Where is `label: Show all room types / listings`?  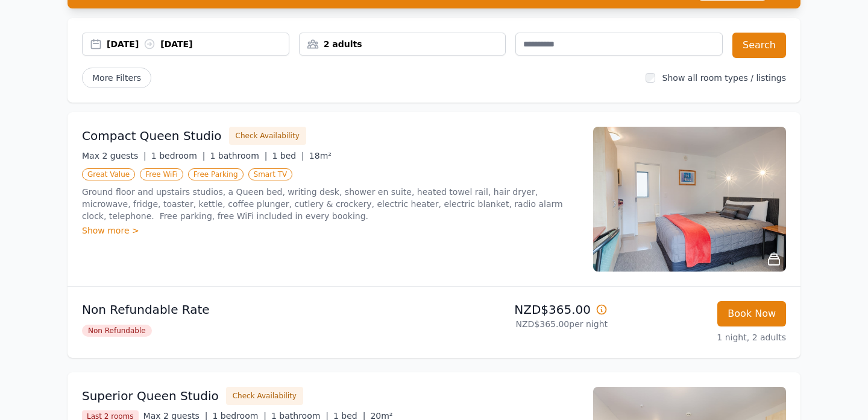
label: Show all room types / listings is located at coordinates (724, 78).